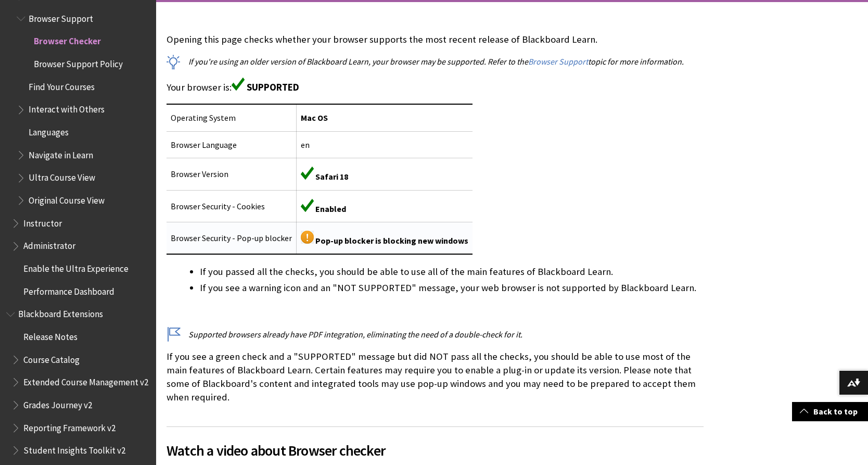  Describe the element at coordinates (331, 209) in the screenshot. I see `span: Enabled` at that location.